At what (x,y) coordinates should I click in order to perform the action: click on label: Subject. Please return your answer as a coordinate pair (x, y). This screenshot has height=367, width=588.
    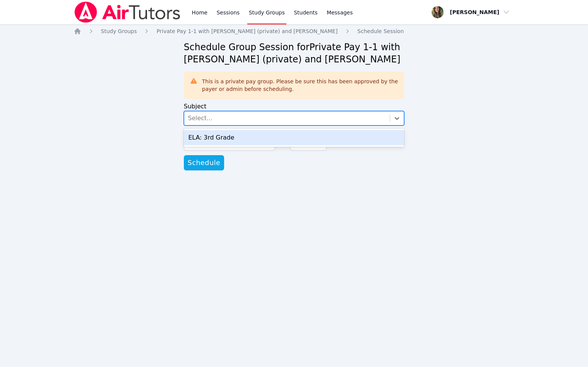
    Looking at the image, I should click on (195, 106).